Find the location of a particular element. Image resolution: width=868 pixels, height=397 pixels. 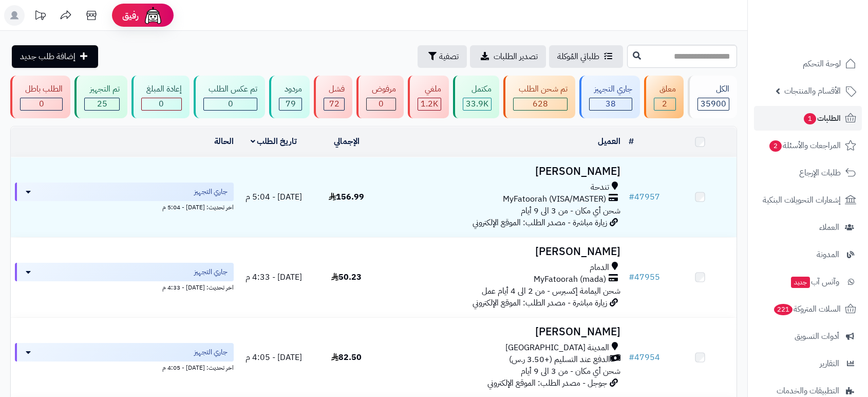

a: إعادة المبلغ 0 is located at coordinates (160, 97).